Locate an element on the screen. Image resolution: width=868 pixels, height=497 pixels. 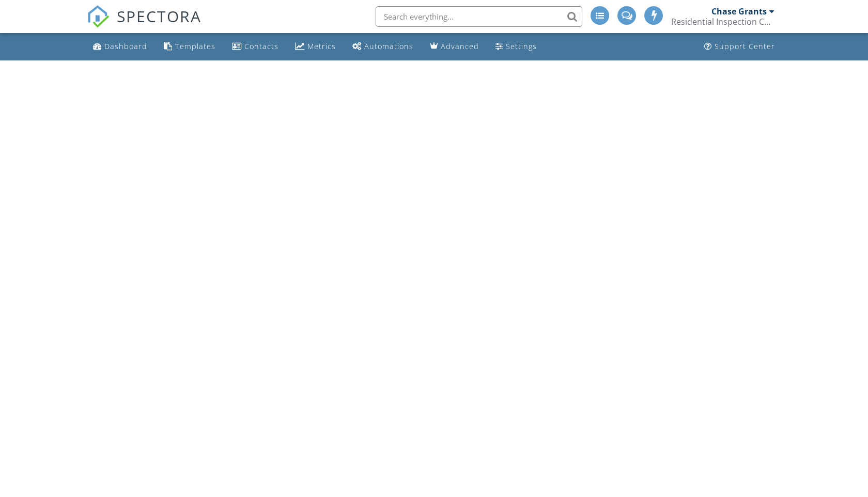
div: Advanced is located at coordinates (460, 46).